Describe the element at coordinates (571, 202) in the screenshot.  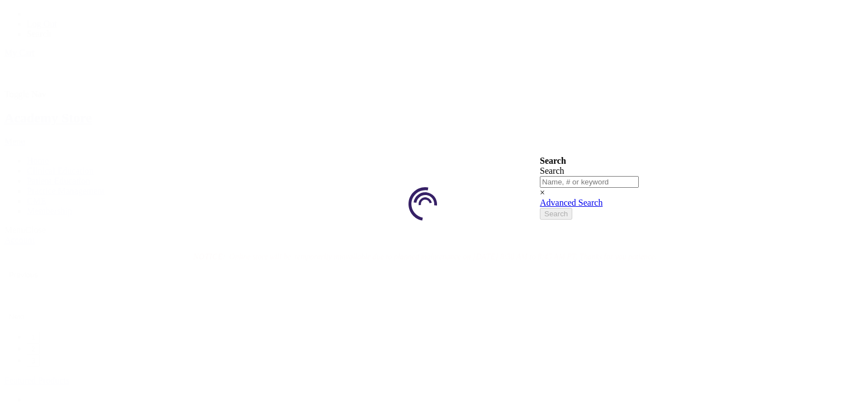
I see `a: Advanced Search` at that location.